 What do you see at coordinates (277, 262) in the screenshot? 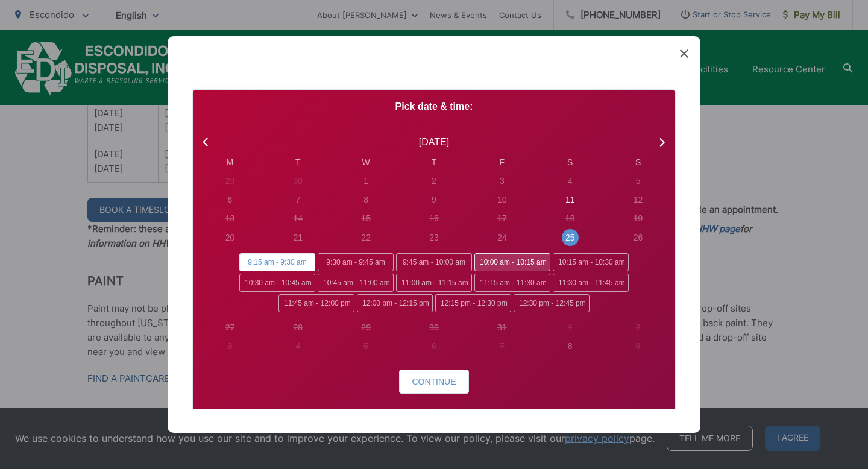
I see `span: 9:15 am - 9:30 am` at bounding box center [277, 262].